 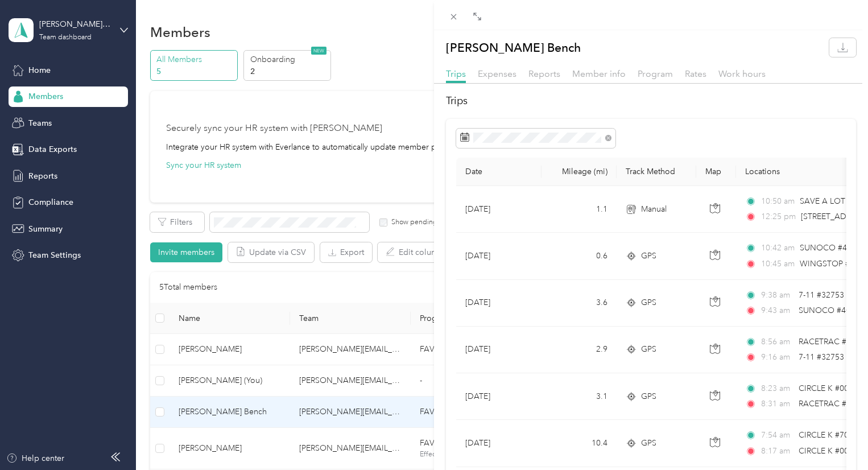 I want to click on span: 8:17 am, so click(x=777, y=452).